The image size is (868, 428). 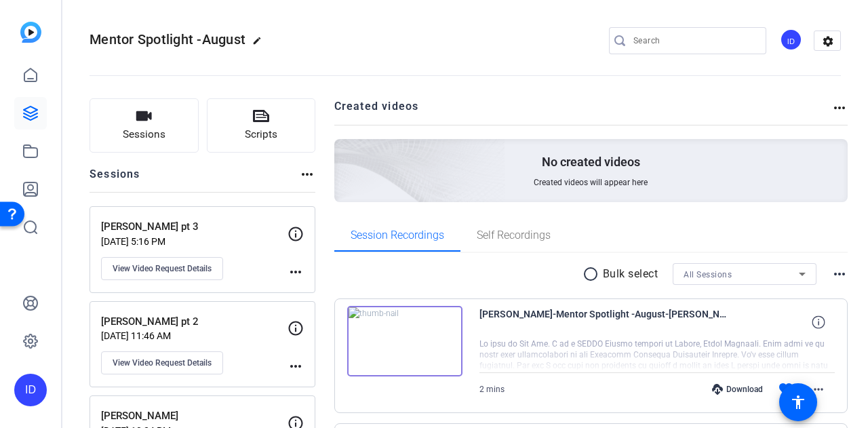 I want to click on span: Created videos will appear here, so click(x=591, y=183).